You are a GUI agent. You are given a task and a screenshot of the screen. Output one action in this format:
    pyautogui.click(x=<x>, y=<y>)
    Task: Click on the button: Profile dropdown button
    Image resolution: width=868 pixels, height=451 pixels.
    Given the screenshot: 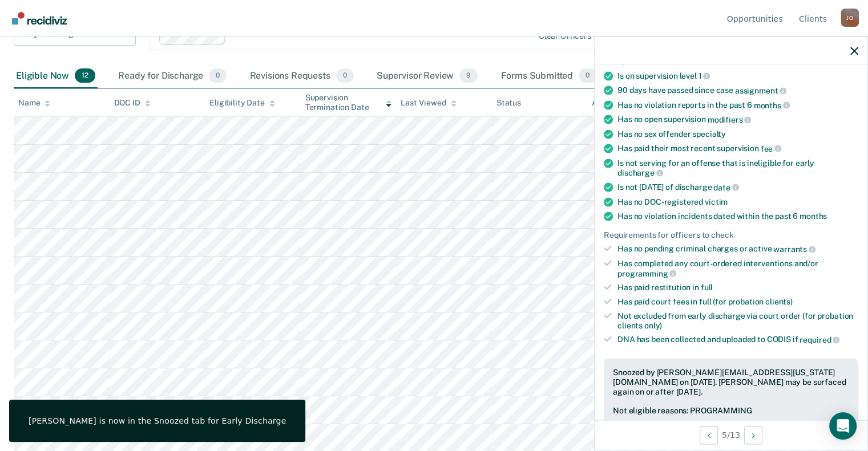 What is the action you would take?
    pyautogui.click(x=850, y=18)
    